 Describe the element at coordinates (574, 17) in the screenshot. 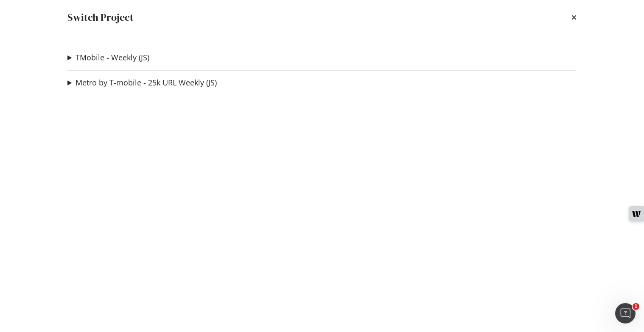

I see `div: times` at that location.